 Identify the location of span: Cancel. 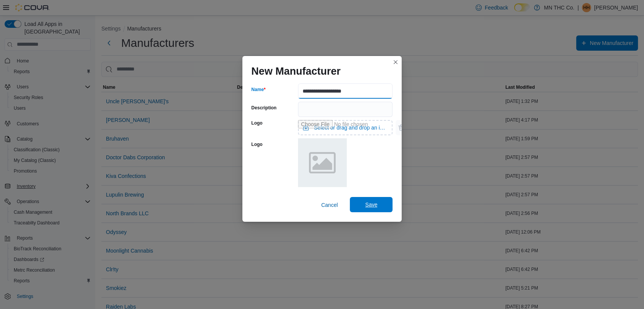
(330, 205).